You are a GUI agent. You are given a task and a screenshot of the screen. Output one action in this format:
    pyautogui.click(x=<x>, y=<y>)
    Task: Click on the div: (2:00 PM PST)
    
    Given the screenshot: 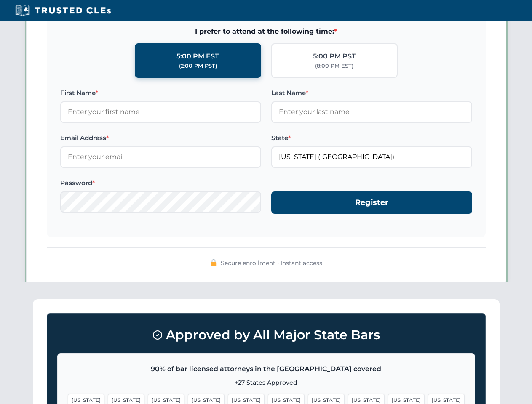 What is the action you would take?
    pyautogui.click(x=198, y=66)
    